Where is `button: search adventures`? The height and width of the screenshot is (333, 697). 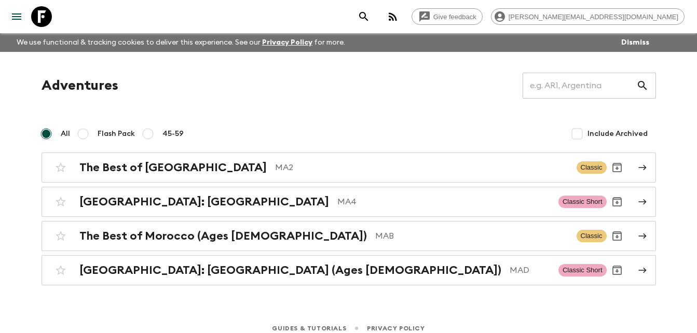
button: search adventures is located at coordinates (364, 17).